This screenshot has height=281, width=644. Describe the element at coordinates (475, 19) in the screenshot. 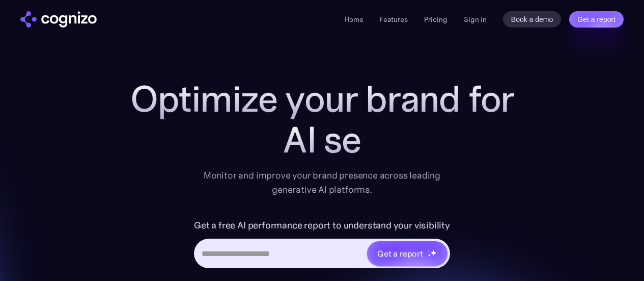

I see `a: Sign in` at that location.